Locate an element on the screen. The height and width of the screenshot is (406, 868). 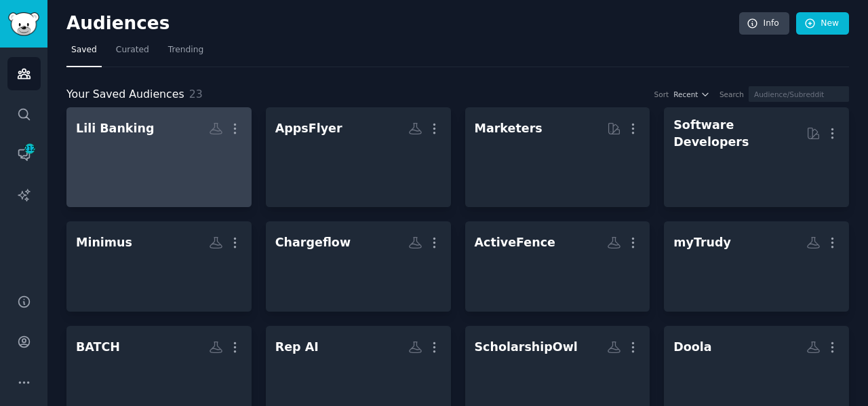
a: Minimus is located at coordinates (159, 266).